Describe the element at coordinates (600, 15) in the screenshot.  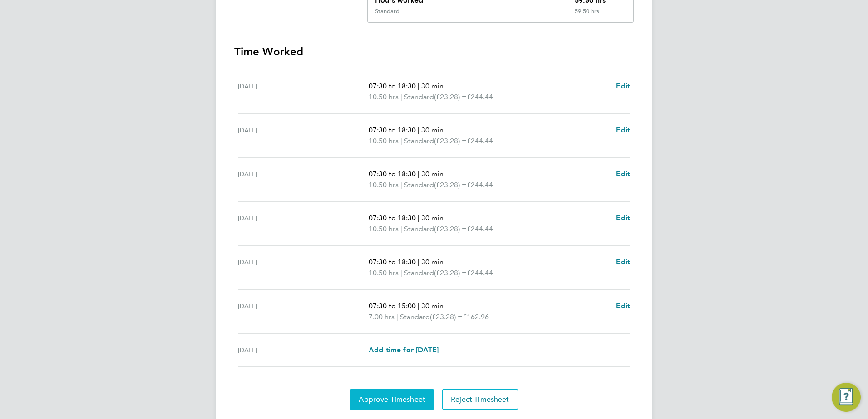
I see `div: 59.50 hrs` at that location.